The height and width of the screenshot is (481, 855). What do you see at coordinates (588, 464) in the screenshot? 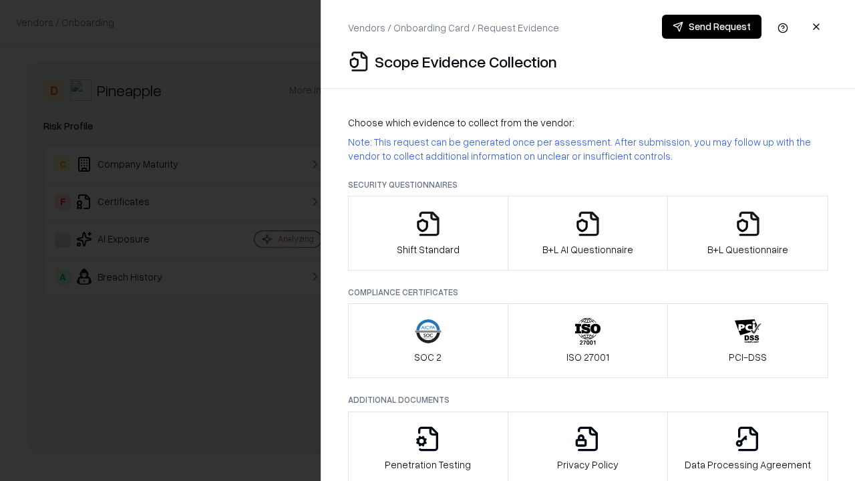
I see `p: Privacy Policy` at bounding box center [588, 464].